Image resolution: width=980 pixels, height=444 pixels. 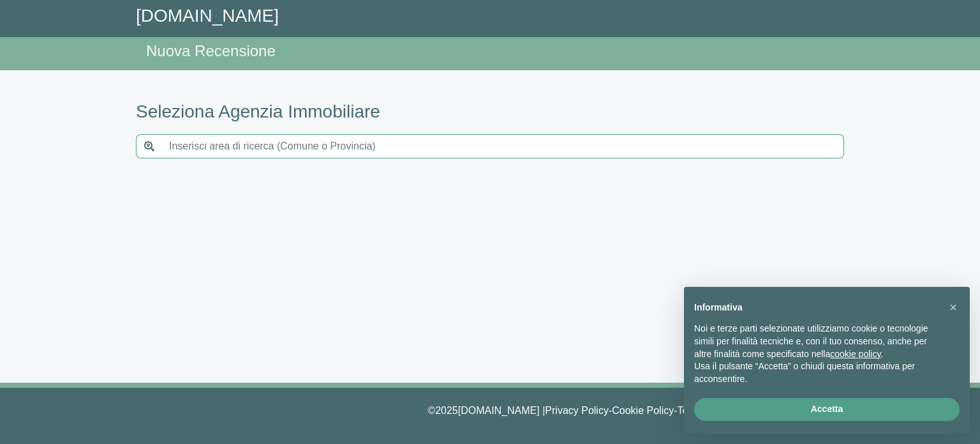 I want to click on button: Accetta, so click(x=827, y=409).